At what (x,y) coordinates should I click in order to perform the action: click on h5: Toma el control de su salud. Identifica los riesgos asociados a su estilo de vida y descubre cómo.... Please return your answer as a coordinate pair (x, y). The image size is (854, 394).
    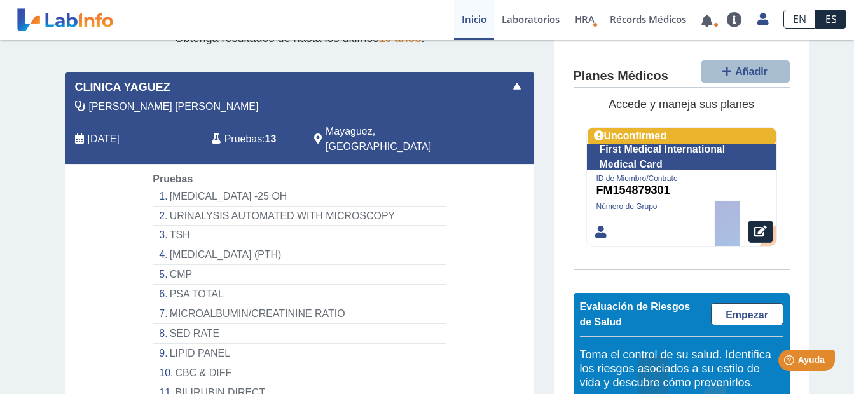
    Looking at the image, I should click on (681, 369).